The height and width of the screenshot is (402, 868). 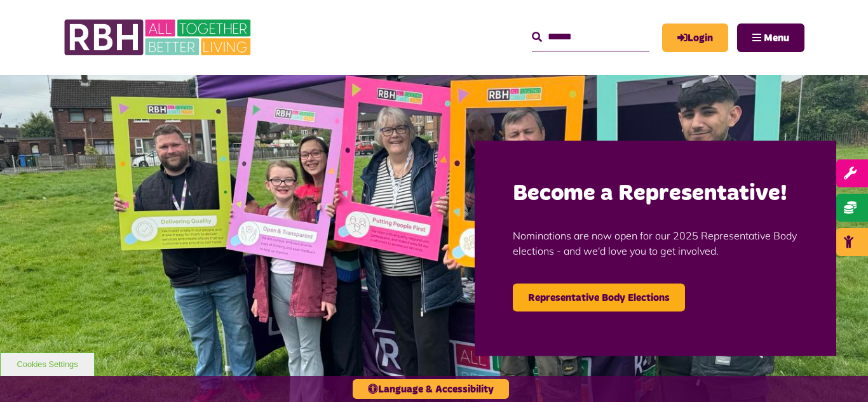 What do you see at coordinates (695, 38) in the screenshot?
I see `a: MyRBH` at bounding box center [695, 38].